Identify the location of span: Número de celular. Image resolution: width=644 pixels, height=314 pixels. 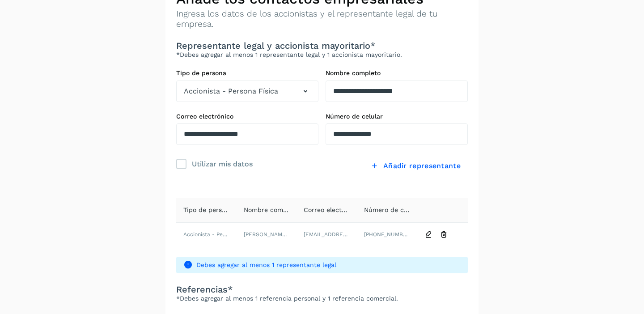
(393, 210).